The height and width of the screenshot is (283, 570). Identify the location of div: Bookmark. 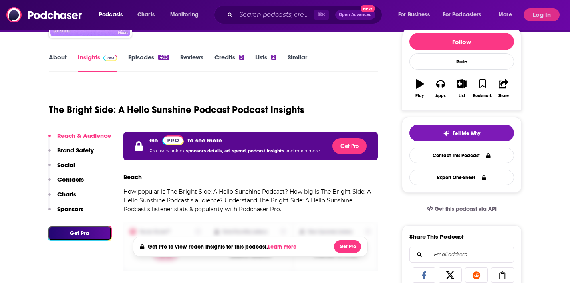
(482, 96).